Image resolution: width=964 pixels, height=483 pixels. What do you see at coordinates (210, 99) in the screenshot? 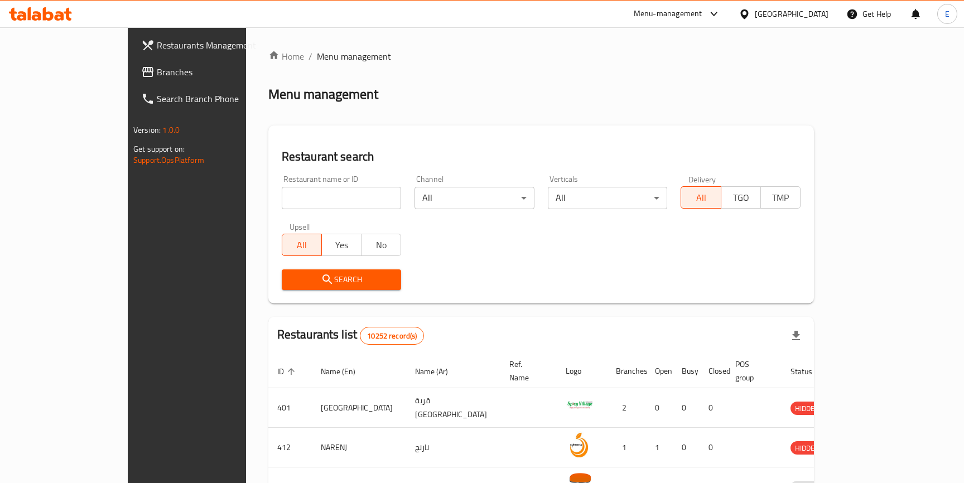
I see `a: Search Branch Phone` at bounding box center [210, 99].